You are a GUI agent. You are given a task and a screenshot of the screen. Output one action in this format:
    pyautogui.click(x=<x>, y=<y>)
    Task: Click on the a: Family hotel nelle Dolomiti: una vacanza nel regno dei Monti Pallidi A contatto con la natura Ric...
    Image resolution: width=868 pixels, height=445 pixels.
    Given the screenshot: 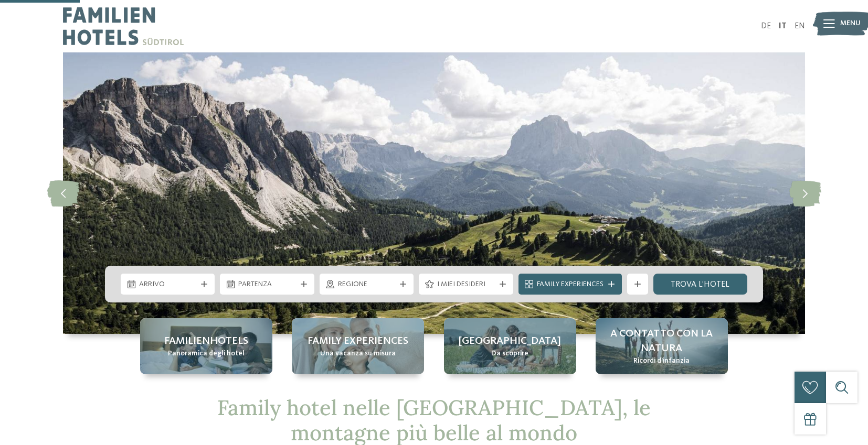 What is the action you would take?
    pyautogui.click(x=662, y=346)
    